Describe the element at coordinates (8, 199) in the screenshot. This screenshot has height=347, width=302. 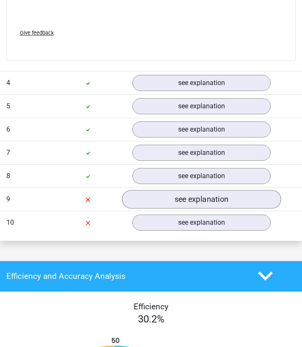
I see `span: 9` at that location.